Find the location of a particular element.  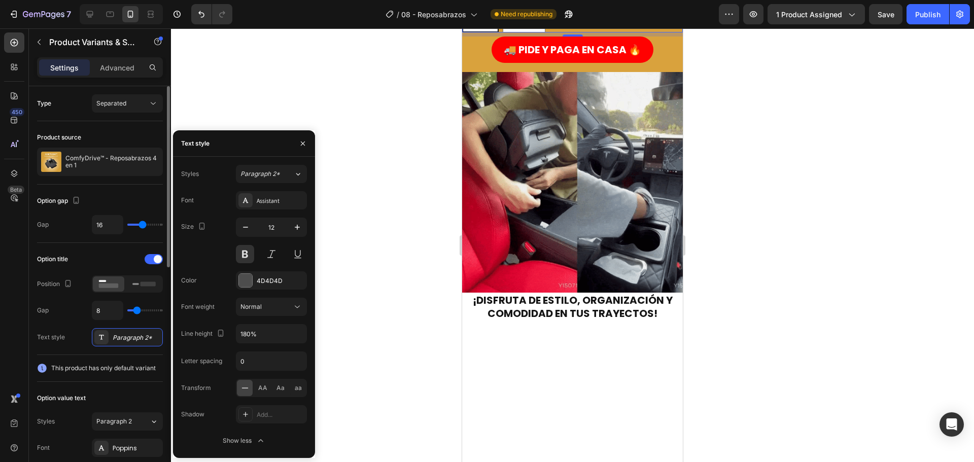

div: Option value text is located at coordinates (61, 398).